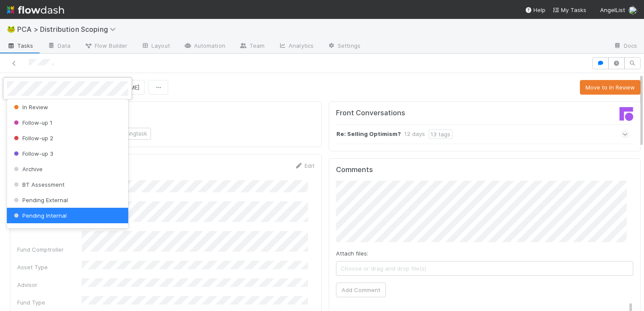 Image resolution: width=644 pixels, height=311 pixels. I want to click on span: Pending Internal, so click(39, 215).